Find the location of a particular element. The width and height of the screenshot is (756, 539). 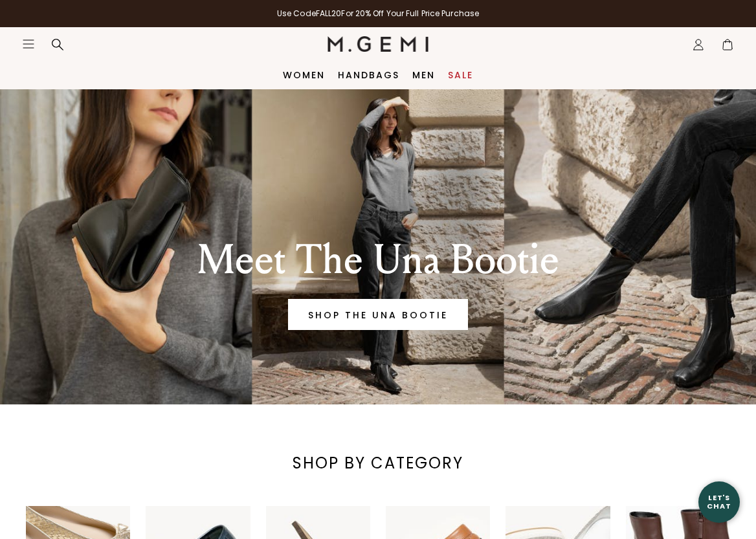

a: Women is located at coordinates (304, 75).